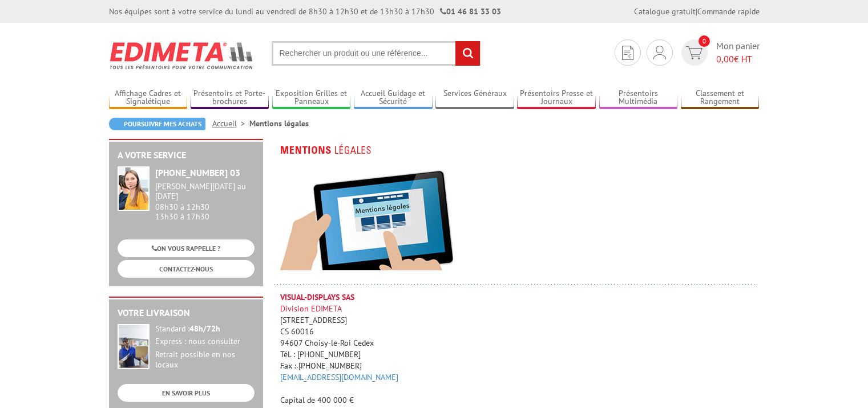  Describe the element at coordinates (470, 11) in the screenshot. I see `strong: 01 46 81 33 03` at that location.